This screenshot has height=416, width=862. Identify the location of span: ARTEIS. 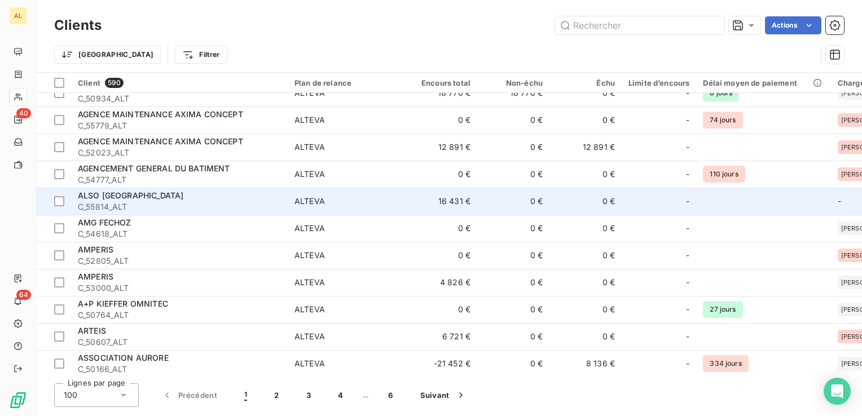
(92, 331).